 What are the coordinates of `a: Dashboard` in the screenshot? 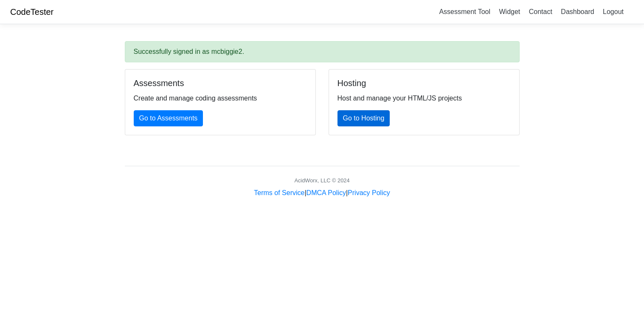 It's located at (577, 11).